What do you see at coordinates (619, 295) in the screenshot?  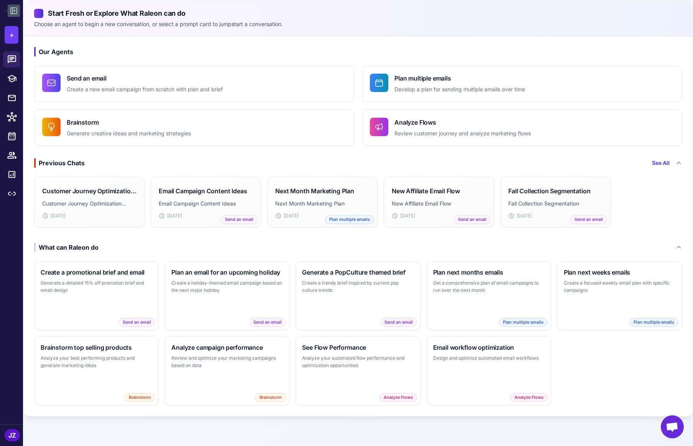 I see `button: Plan next weeks emailsCreate a focused weekly email plan with specific campaignsPlan multiple emails` at bounding box center [619, 295].